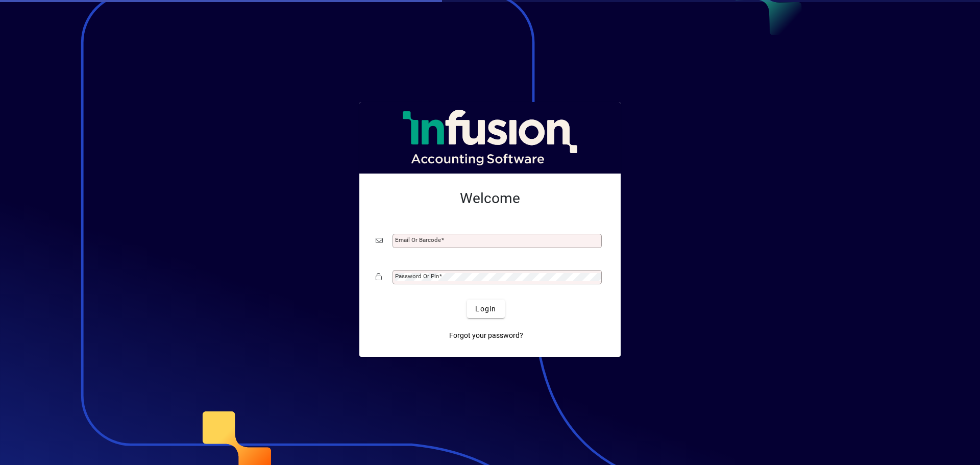 This screenshot has width=980, height=465. Describe the element at coordinates (417, 276) in the screenshot. I see `mat-label: Password or Pin` at that location.